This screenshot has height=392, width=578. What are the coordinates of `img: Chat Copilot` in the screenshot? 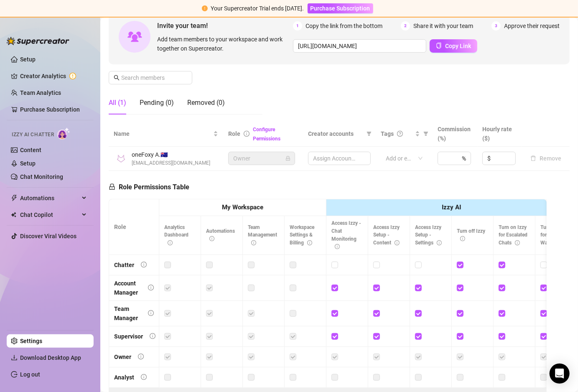 It's located at (14, 215).